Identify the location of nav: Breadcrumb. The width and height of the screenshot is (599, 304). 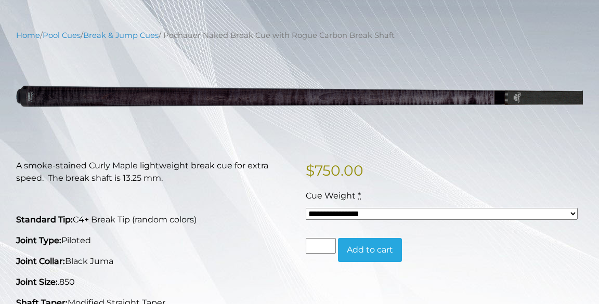
(300, 35).